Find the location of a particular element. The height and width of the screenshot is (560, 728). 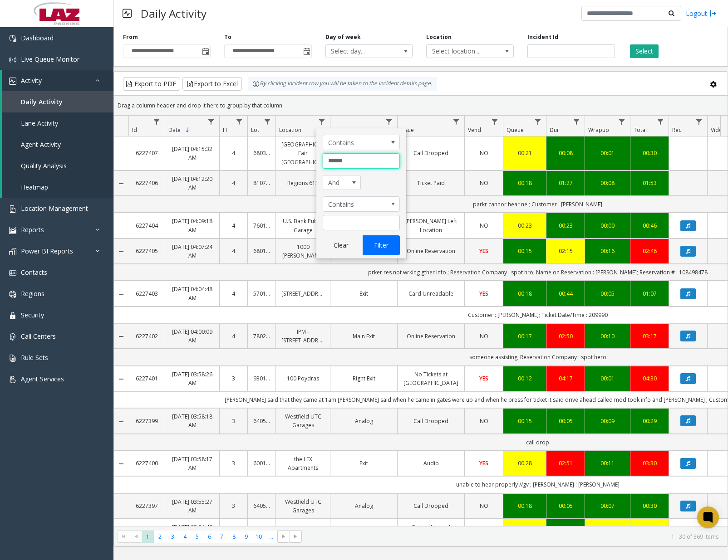

div: 00:00 is located at coordinates (607, 226).